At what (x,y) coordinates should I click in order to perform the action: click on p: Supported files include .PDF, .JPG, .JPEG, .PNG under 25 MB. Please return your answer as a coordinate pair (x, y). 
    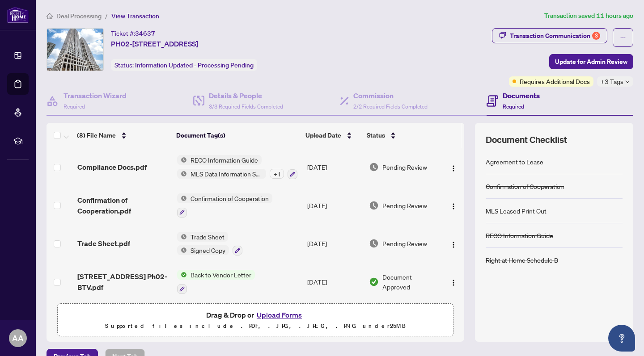
    Looking at the image, I should click on (255, 326).